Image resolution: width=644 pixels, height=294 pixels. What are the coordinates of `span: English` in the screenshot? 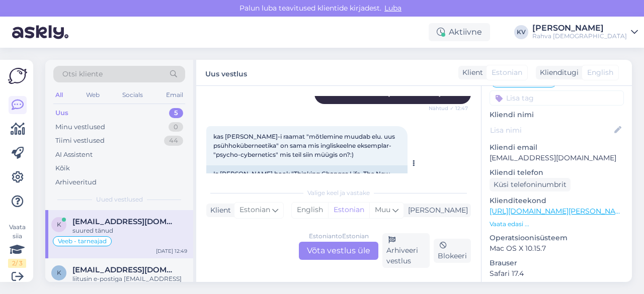 It's located at (600, 73).